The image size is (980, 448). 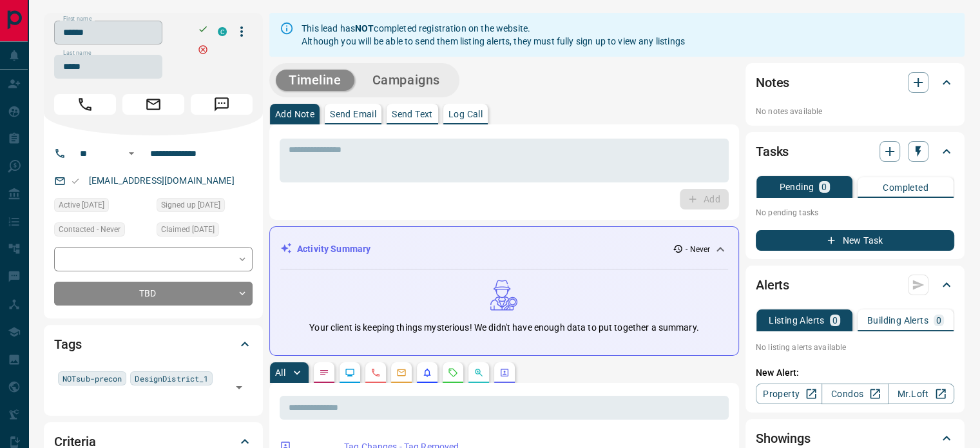 What do you see at coordinates (376, 372) in the screenshot?
I see `svg: Calls` at bounding box center [376, 372].